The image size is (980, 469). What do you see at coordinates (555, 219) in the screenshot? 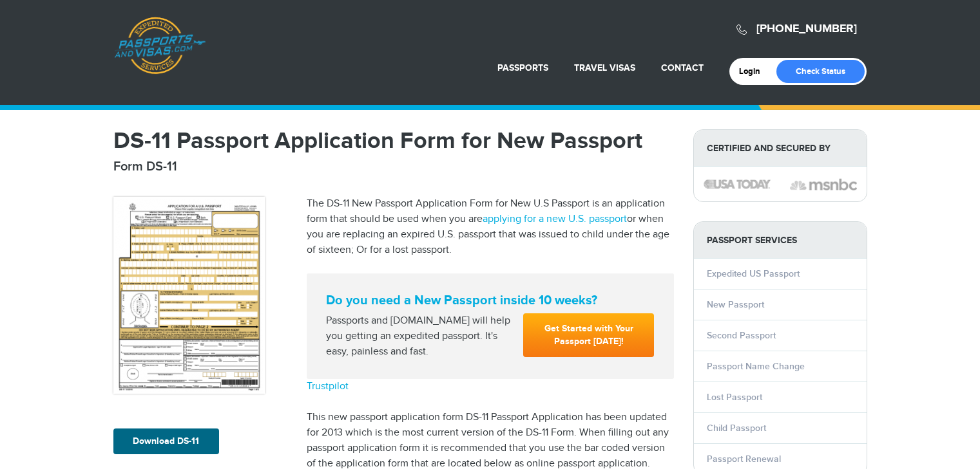
I see `a: applying for a new U.S. passport` at bounding box center [555, 219].